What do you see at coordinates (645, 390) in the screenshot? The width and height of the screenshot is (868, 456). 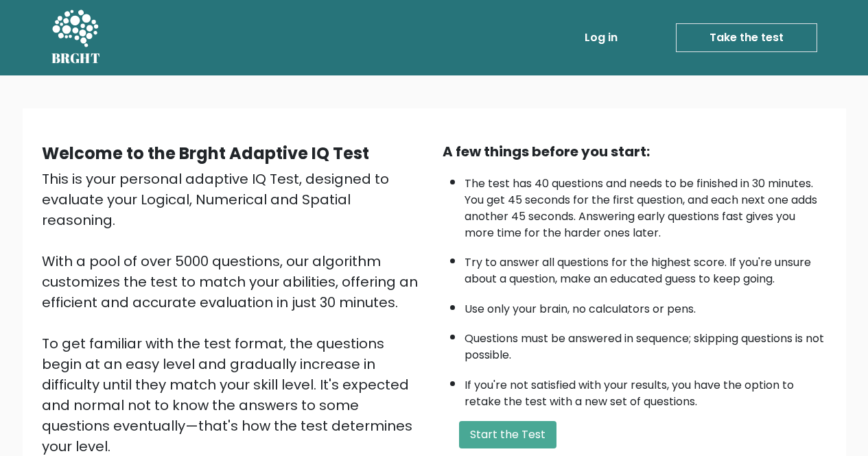 I see `li: If you're not satisfied with your results, you have the option to retake the test with a new set ...` at bounding box center [645, 390].